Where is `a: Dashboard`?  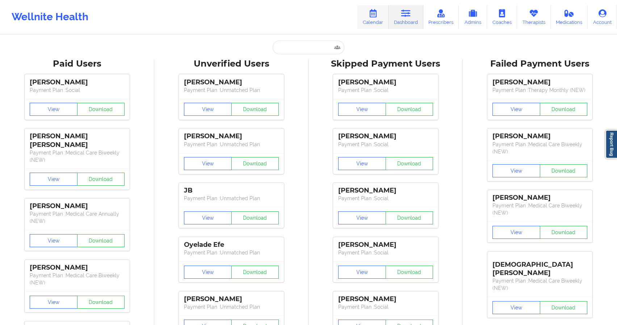 a: Dashboard is located at coordinates (406, 17).